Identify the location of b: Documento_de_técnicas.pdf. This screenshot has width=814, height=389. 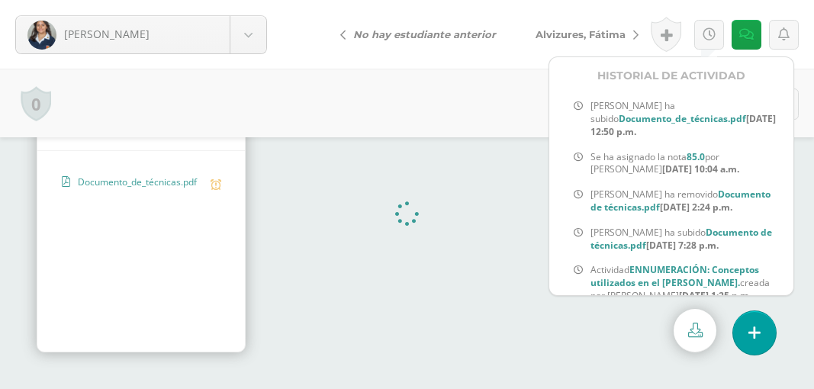
(682, 118).